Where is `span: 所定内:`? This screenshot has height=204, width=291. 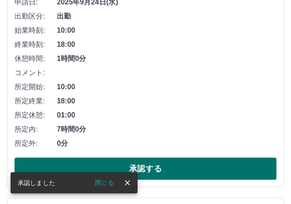 span: 所定内: is located at coordinates (36, 129).